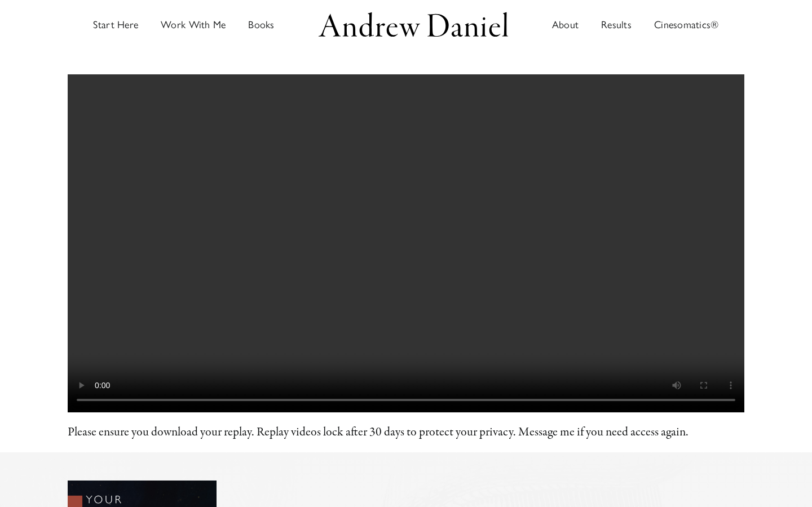 The height and width of the screenshot is (507, 812). What do you see at coordinates (115, 24) in the screenshot?
I see `span: Start Here` at bounding box center [115, 24].